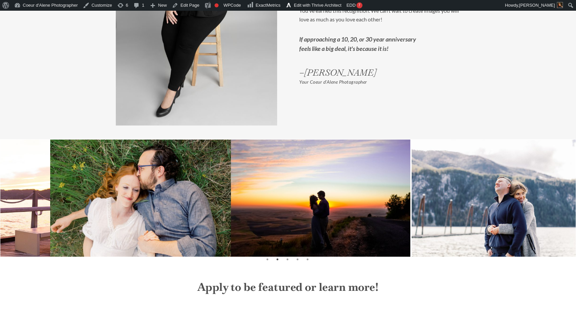 This screenshot has height=332, width=576. Describe the element at coordinates (320, 200) in the screenshot. I see `img: rachel-jordan-photography-coeur-d-alene-wedding-engagement-photographer-videographer-candid-adven...` at that location.